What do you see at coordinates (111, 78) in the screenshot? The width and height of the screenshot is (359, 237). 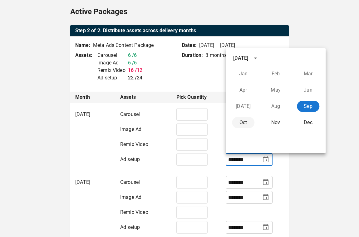 I see `p: Ad setup` at bounding box center [111, 78].